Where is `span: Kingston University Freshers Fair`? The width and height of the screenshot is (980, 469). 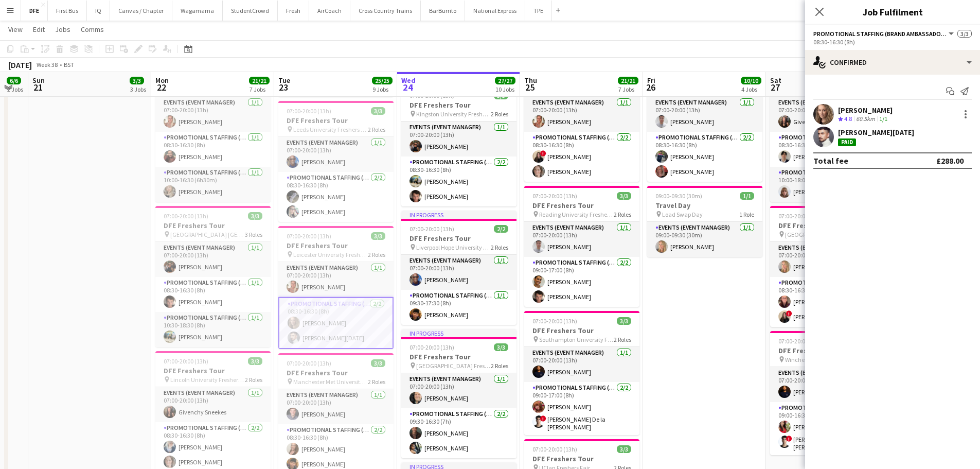 span: Kingston University Freshers Fair is located at coordinates (453, 114).